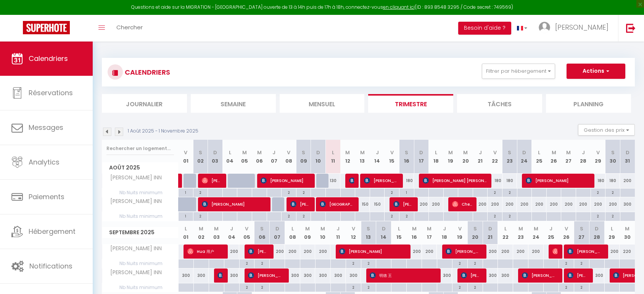 This screenshot has height=294, width=644. Describe the element at coordinates (217, 233) in the screenshot. I see `th: 03` at that location.